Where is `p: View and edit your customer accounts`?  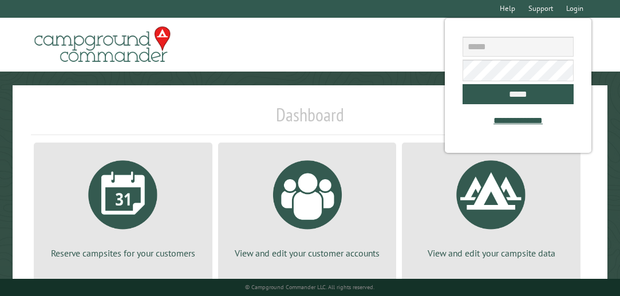 p: View and edit your customer accounts is located at coordinates (307, 253).